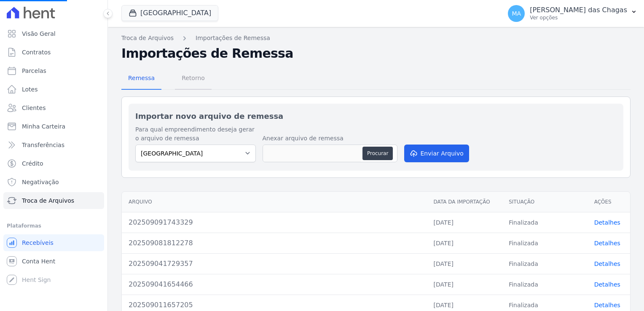 The width and height of the screenshot is (644, 311). Describe the element at coordinates (40, 181) in the screenshot. I see `span: Negativação` at that location.